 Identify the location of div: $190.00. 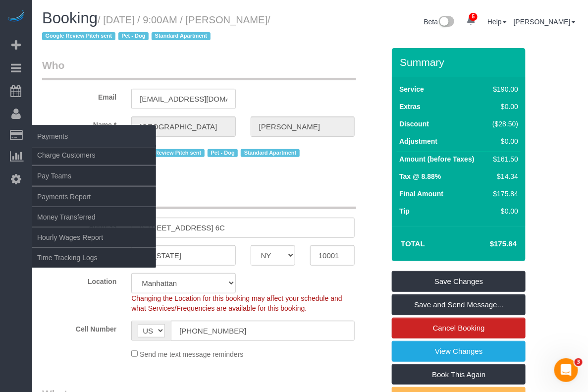
(504, 89).